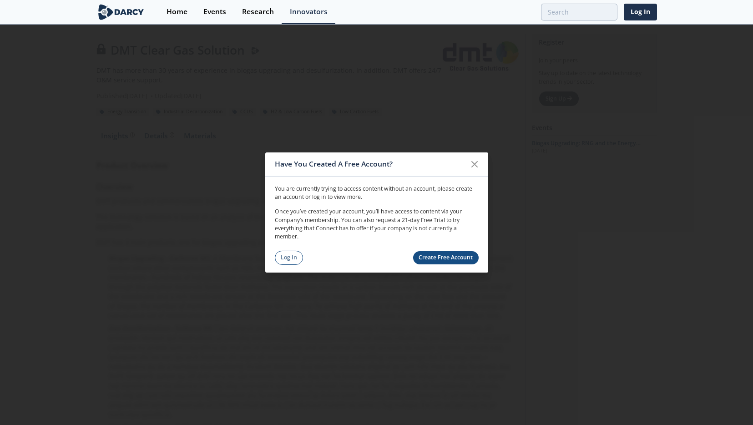  Describe the element at coordinates (177, 12) in the screenshot. I see `div: Home` at that location.